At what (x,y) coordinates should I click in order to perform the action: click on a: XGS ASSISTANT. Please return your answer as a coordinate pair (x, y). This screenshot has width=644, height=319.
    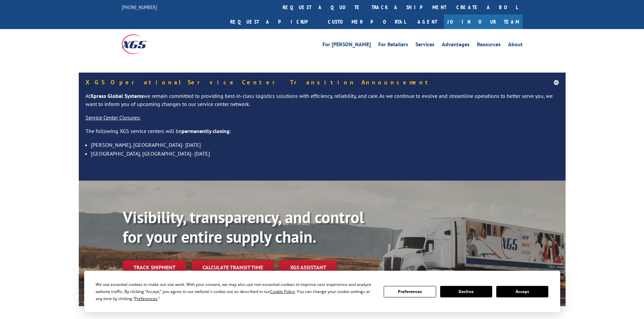
    Looking at the image, I should click on (308, 267).